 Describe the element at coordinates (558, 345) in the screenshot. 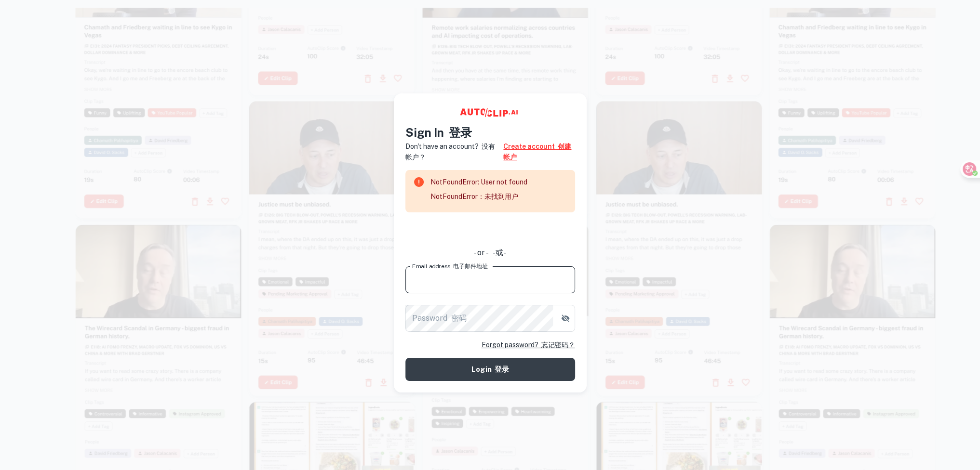

I see `font: 忘记密码？` at that location.